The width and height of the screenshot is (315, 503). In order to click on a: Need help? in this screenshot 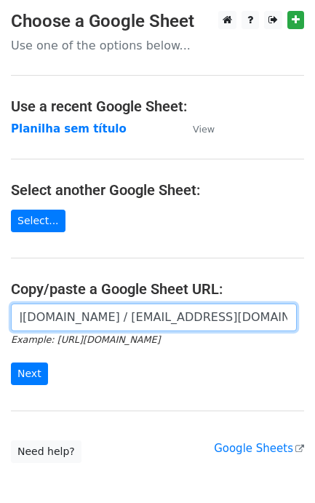, I will do `click(46, 451)`.